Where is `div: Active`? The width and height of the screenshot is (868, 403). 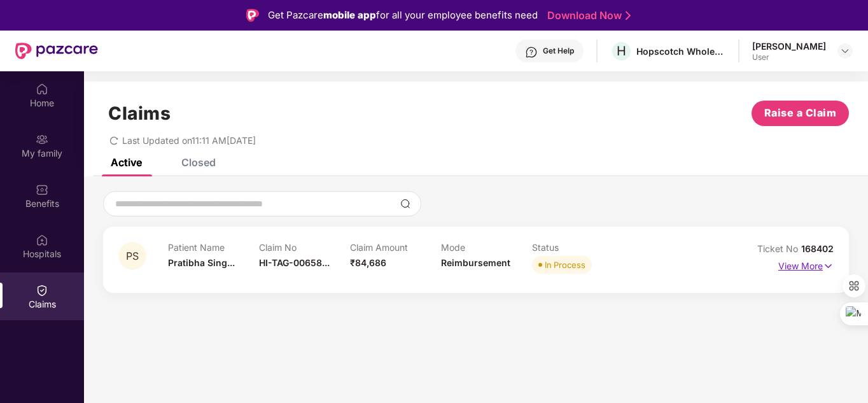 div: Active is located at coordinates (126, 162).